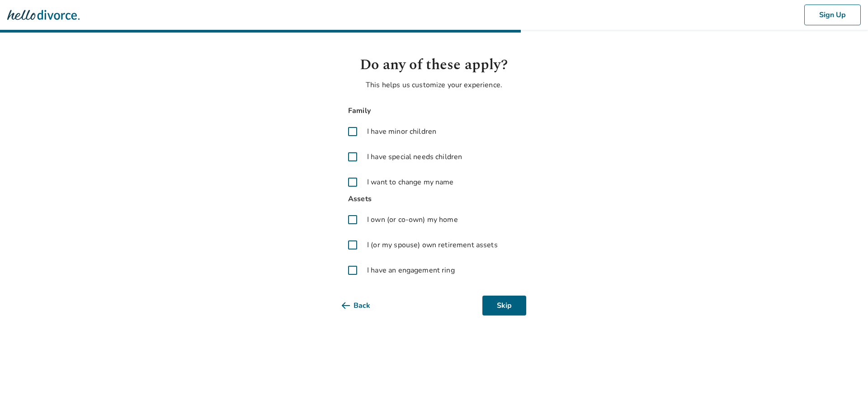 The height and width of the screenshot is (419, 868). I want to click on span: Family, so click(434, 111).